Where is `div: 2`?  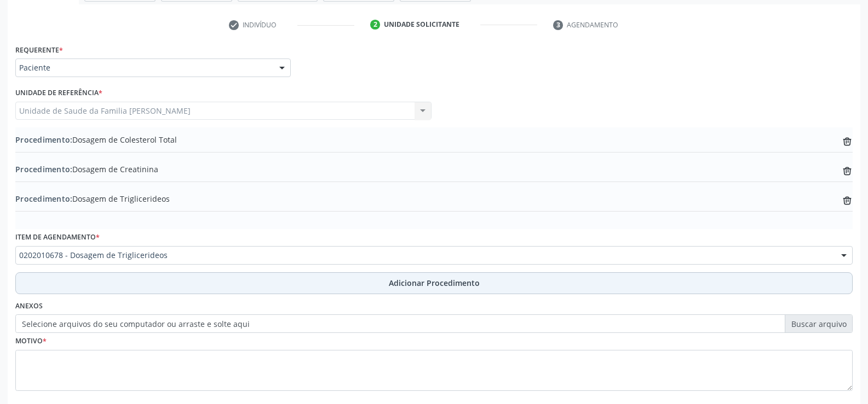
div: 2 is located at coordinates (375, 25).